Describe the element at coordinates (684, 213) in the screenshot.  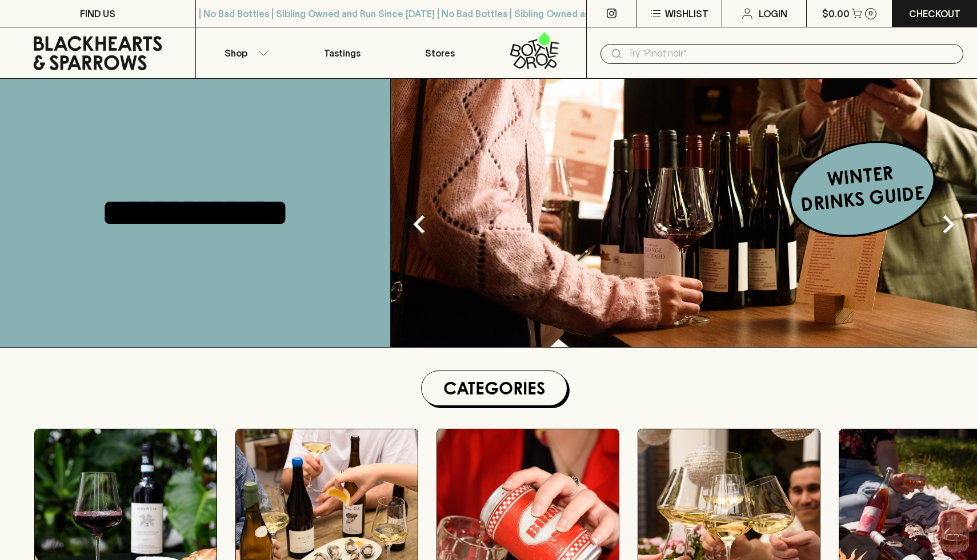
I see `img: optimise` at that location.